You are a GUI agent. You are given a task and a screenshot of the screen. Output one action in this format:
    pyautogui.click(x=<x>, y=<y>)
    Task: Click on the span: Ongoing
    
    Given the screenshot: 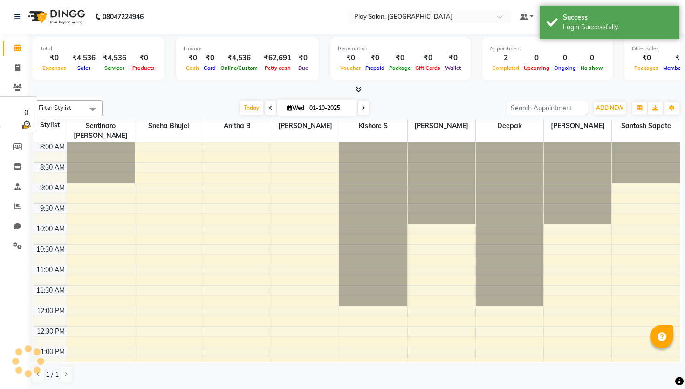 What is the action you would take?
    pyautogui.click(x=565, y=68)
    